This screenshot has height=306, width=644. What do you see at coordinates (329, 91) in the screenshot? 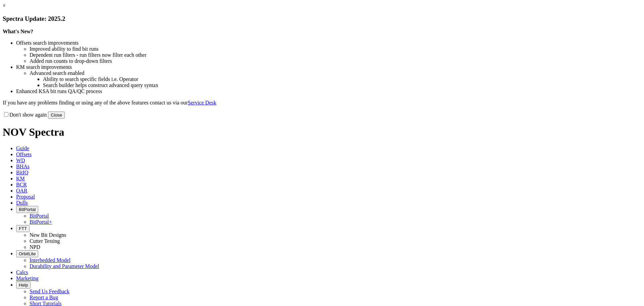
I see `li: Enhanced KSA bit runs QA/QC process` at bounding box center [329, 91].